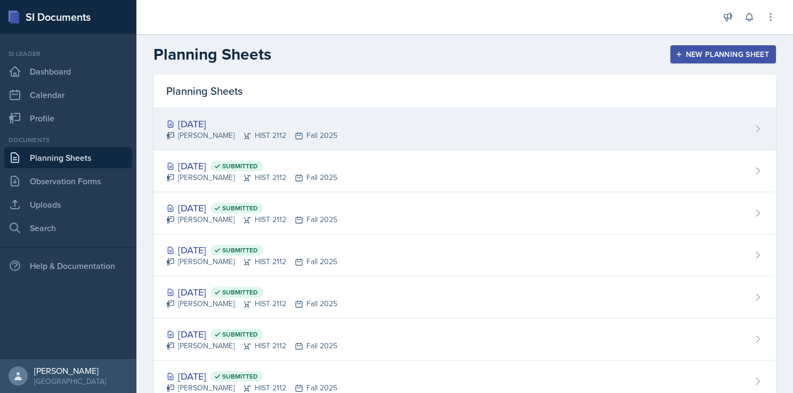  Describe the element at coordinates (68, 205) in the screenshot. I see `a: Uploads` at that location.